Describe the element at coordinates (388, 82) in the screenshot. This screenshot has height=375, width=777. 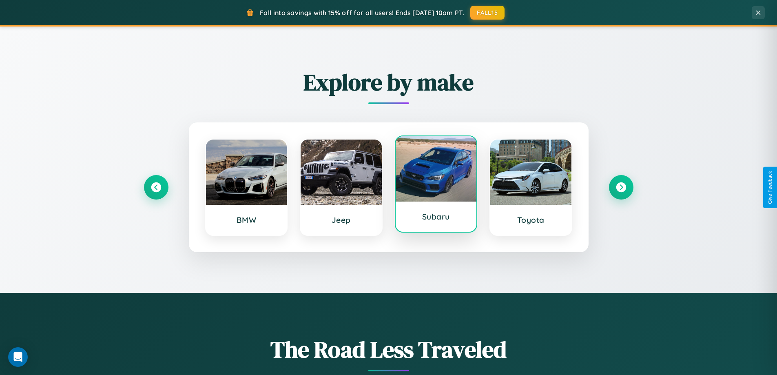
I see `h2: Explore by make` at that location.